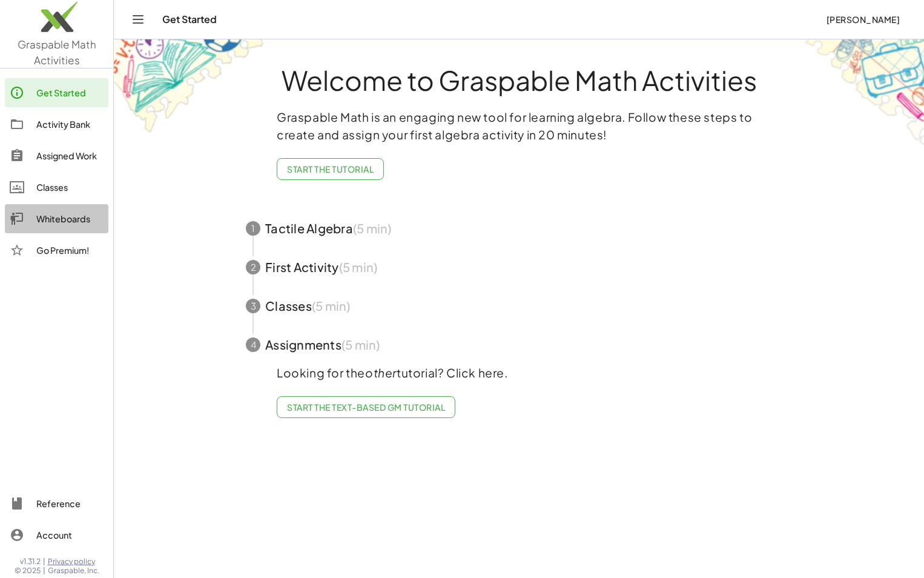 This screenshot has height=578, width=924. Describe the element at coordinates (519, 372) in the screenshot. I see `p: Looking for the tutorial? Click here.` at that location.